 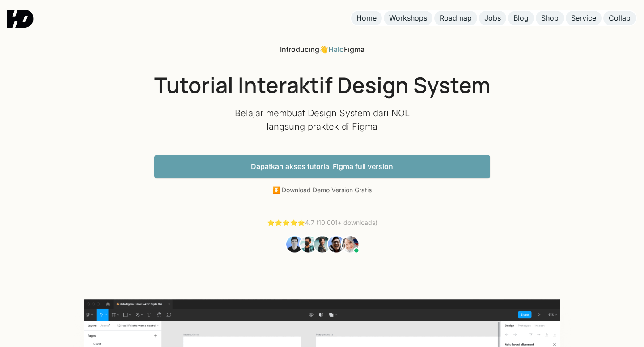 What do you see at coordinates (366, 18) in the screenshot?
I see `div: Home` at bounding box center [366, 18].